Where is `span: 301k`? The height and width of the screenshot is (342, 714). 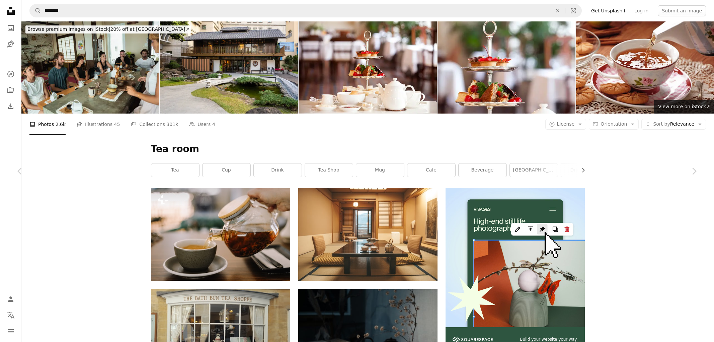
span: 301k is located at coordinates (172, 124).